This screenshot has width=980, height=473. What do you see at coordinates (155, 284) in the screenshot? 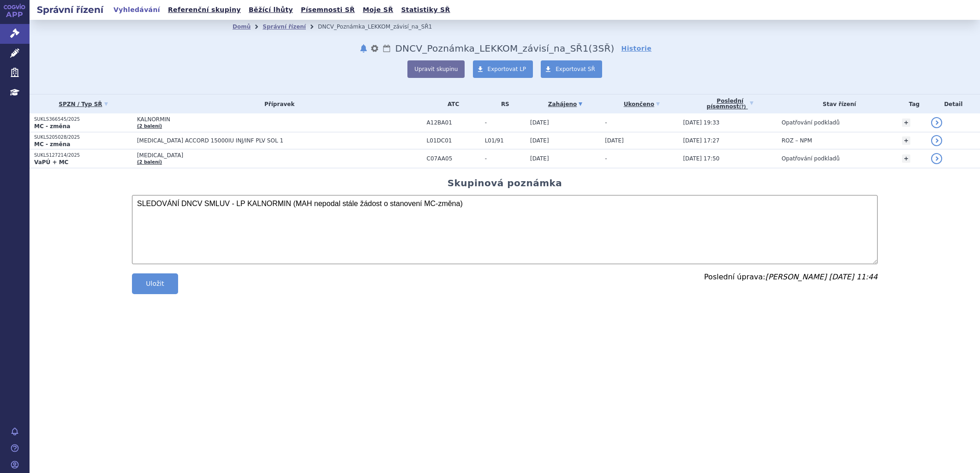
I see `button: Uložit` at bounding box center [155, 284].